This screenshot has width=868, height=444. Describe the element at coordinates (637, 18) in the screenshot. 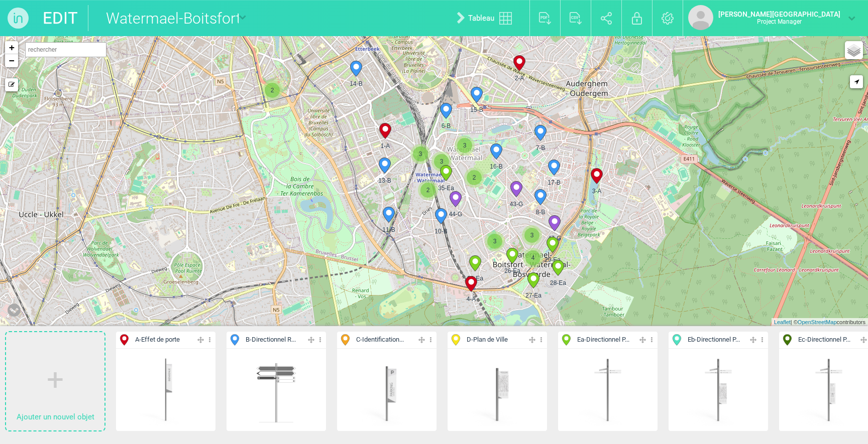

I see `img: locked.svg` at that location.